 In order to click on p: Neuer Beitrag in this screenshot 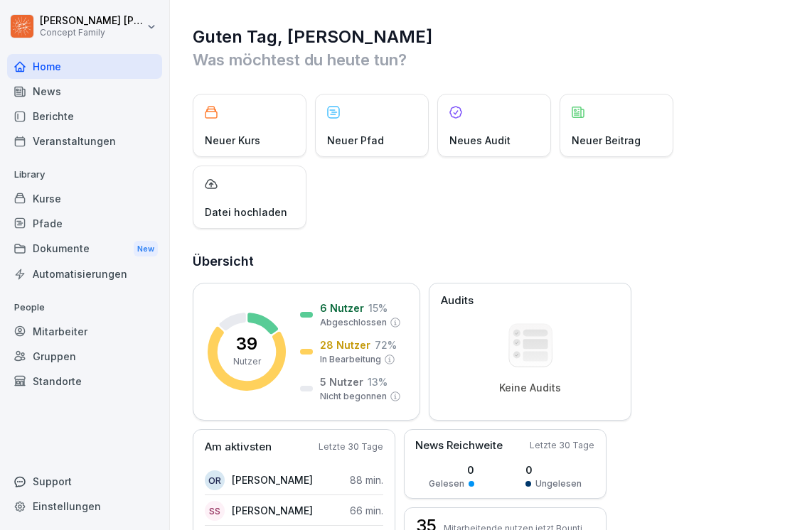, I will do `click(606, 140)`.